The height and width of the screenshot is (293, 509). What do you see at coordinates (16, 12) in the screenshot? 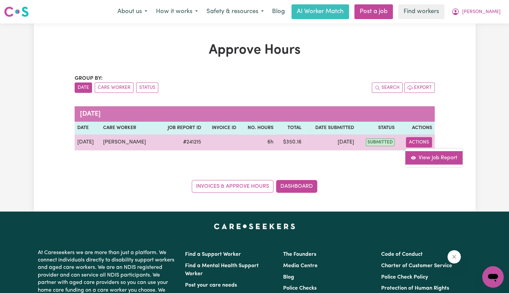
I see `img: Careseekers logo` at bounding box center [16, 12].